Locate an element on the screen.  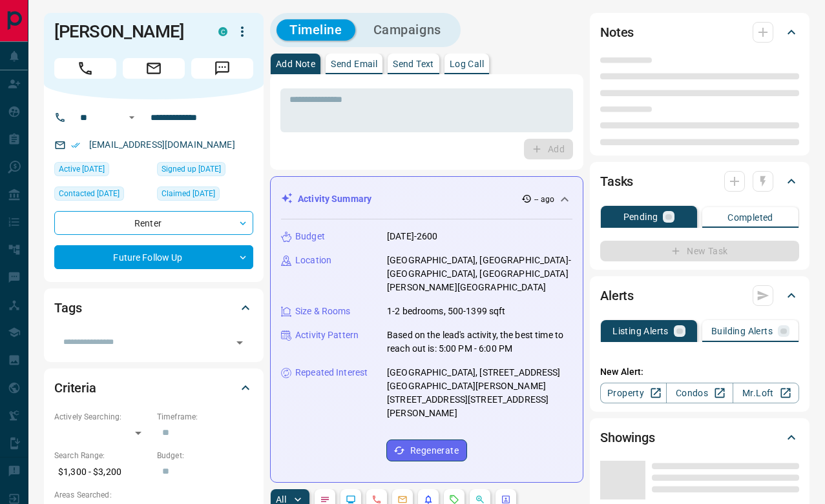
p: Size & Rooms is located at coordinates (323, 311).